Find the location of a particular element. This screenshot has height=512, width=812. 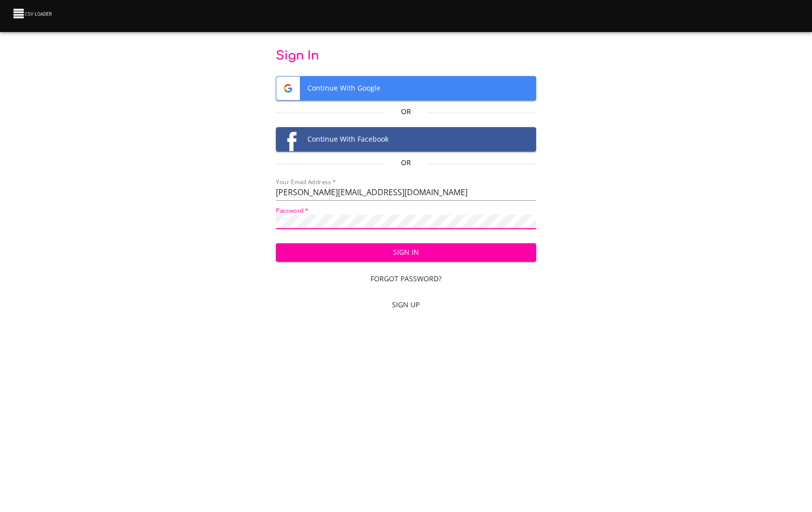

span: Forgot Password? is located at coordinates (406, 279).